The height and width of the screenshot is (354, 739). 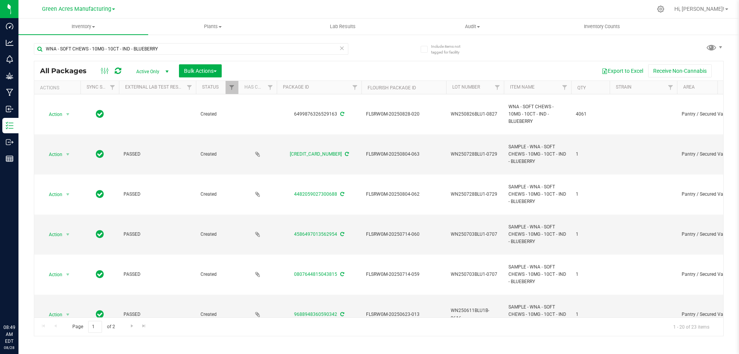 I want to click on a: Audit, so click(x=472, y=27).